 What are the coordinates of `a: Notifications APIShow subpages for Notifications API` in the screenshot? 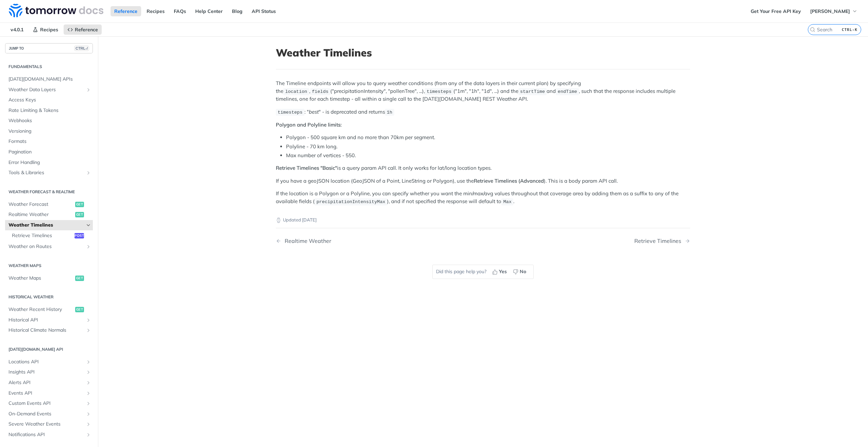 It's located at (49, 434).